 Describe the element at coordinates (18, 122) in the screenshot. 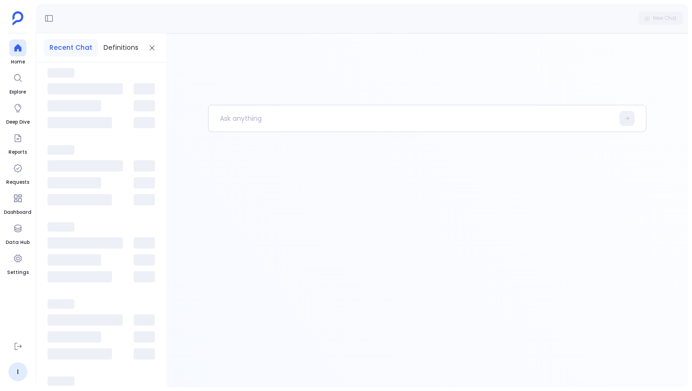

I see `span: Deep Dive` at that location.